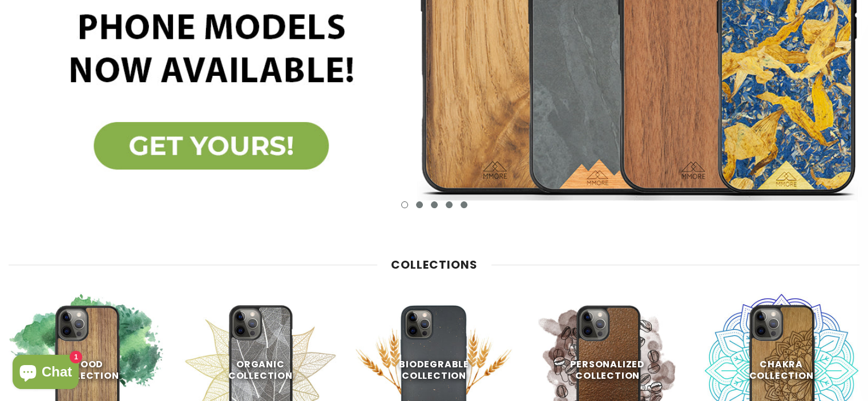 This screenshot has height=401, width=868. Describe the element at coordinates (434, 265) in the screenshot. I see `span: Collections` at that location.